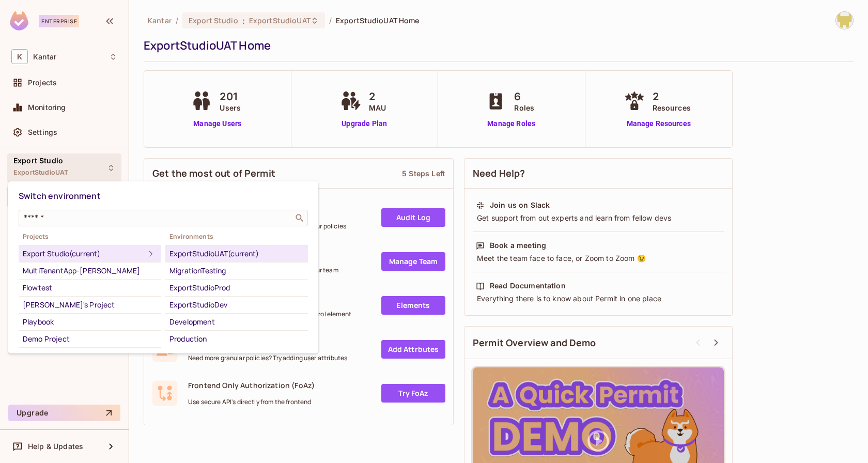 This screenshot has height=463, width=868. What do you see at coordinates (90, 322) in the screenshot?
I see `div: Playbook` at bounding box center [90, 322].